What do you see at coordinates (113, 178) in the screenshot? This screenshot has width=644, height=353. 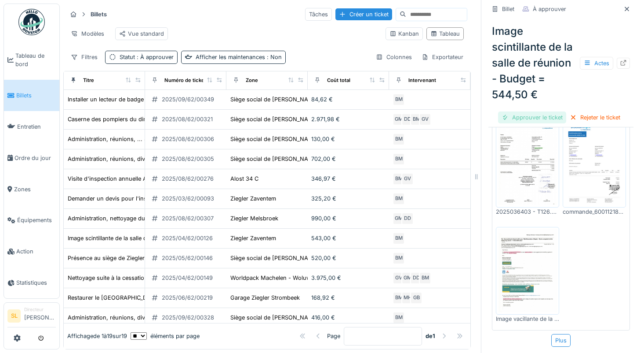 I see `font: Visite d'inspection annuelle ACEG` at bounding box center [113, 178].